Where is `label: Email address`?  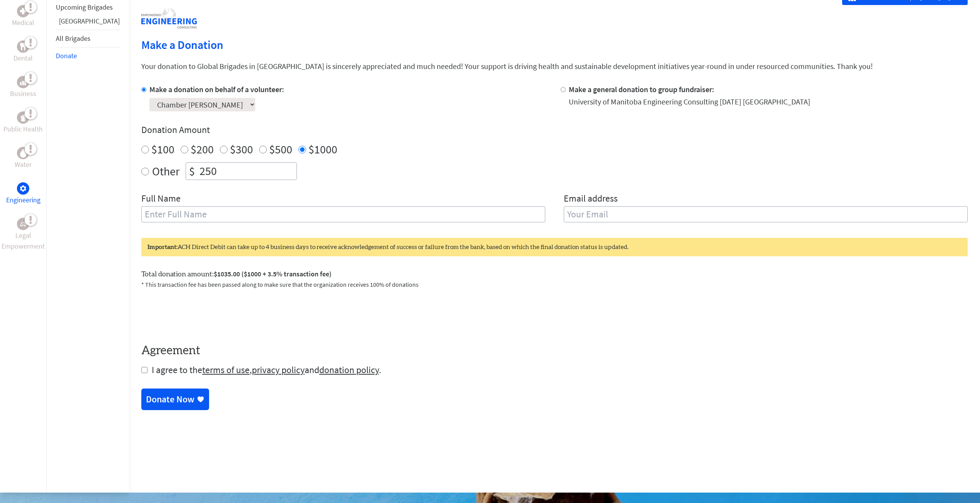
label: Email address is located at coordinates (591, 199).